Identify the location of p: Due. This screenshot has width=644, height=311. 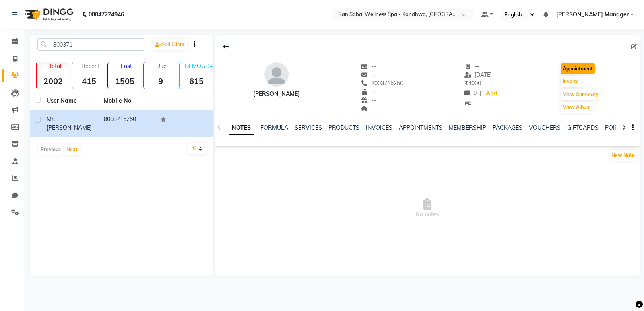
(162, 66).